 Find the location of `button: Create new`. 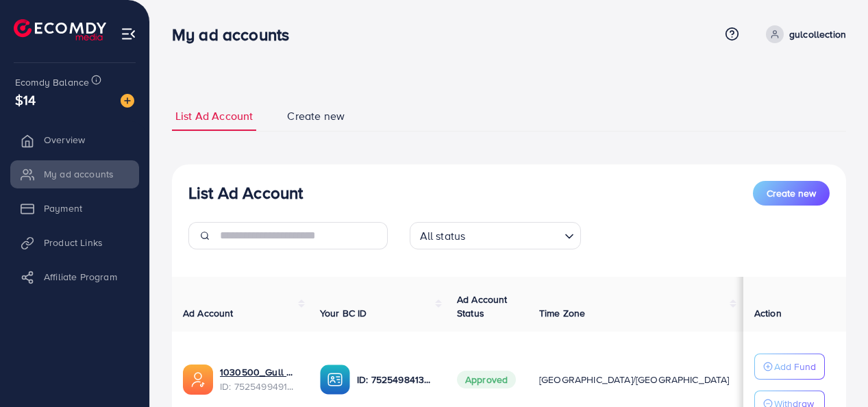

button: Create new is located at coordinates (791, 193).